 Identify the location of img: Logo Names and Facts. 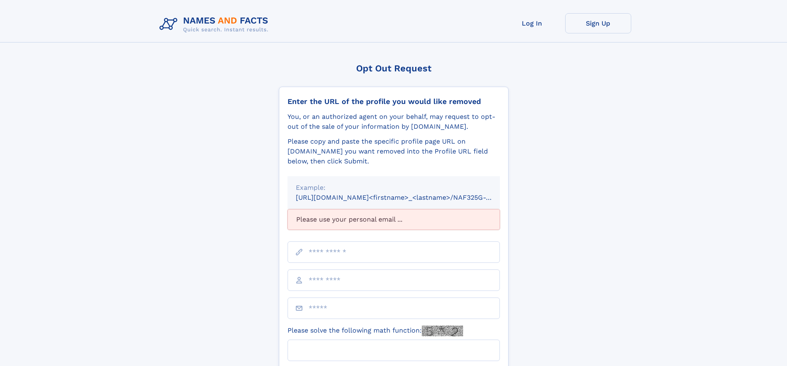
(216, 24).